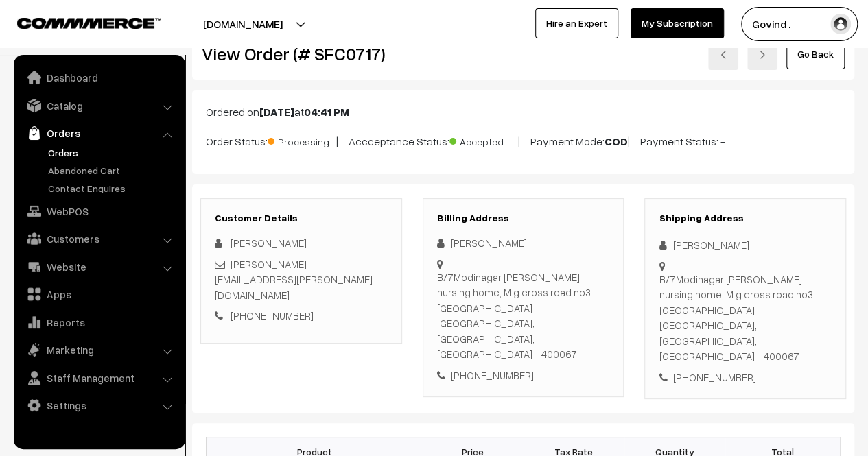 The height and width of the screenshot is (456, 868). I want to click on img: user, so click(840, 24).